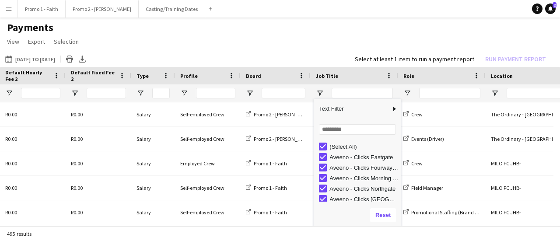  Describe the element at coordinates (455, 212) in the screenshot. I see `a: Promotional Staffing (Brand Ambassadors)` at that location.